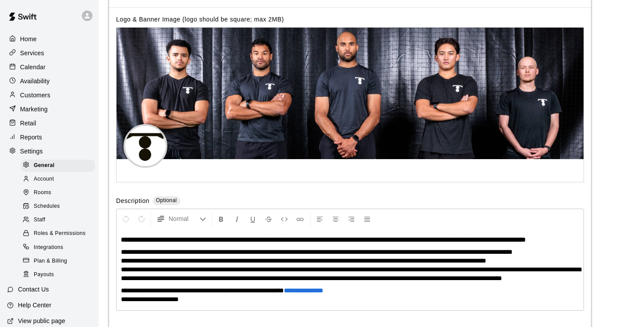  What do you see at coordinates (58, 166) in the screenshot?
I see `div: General` at bounding box center [58, 166].